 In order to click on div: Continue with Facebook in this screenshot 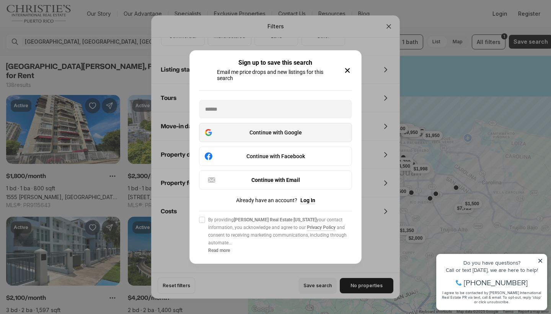, I will do `click(276, 156)`.